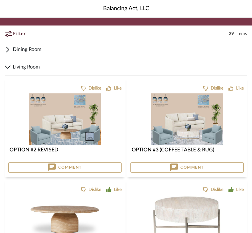 Image resolution: width=252 pixels, height=233 pixels. What do you see at coordinates (23, 34) in the screenshot?
I see `button: Filter` at bounding box center [23, 34].